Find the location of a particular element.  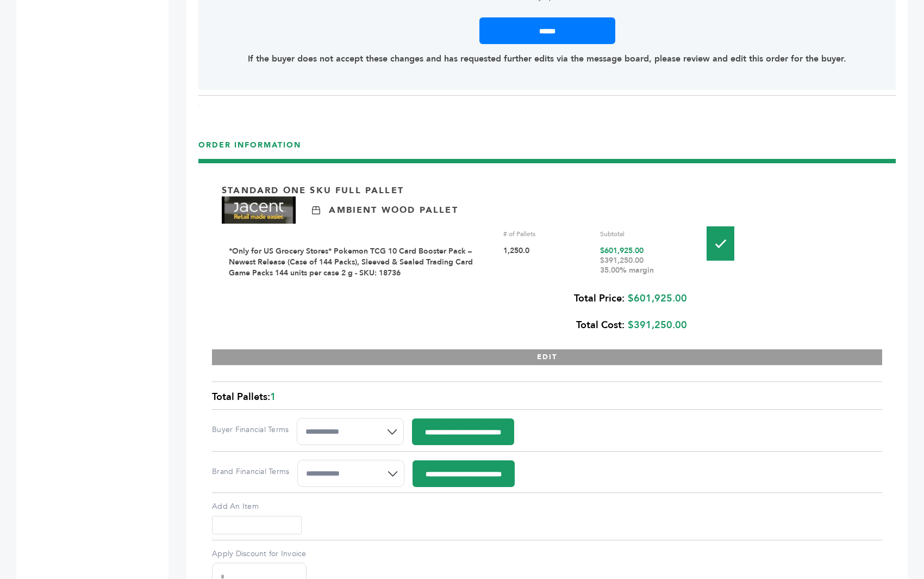

label: Buyer Financial Terms is located at coordinates (250, 430).